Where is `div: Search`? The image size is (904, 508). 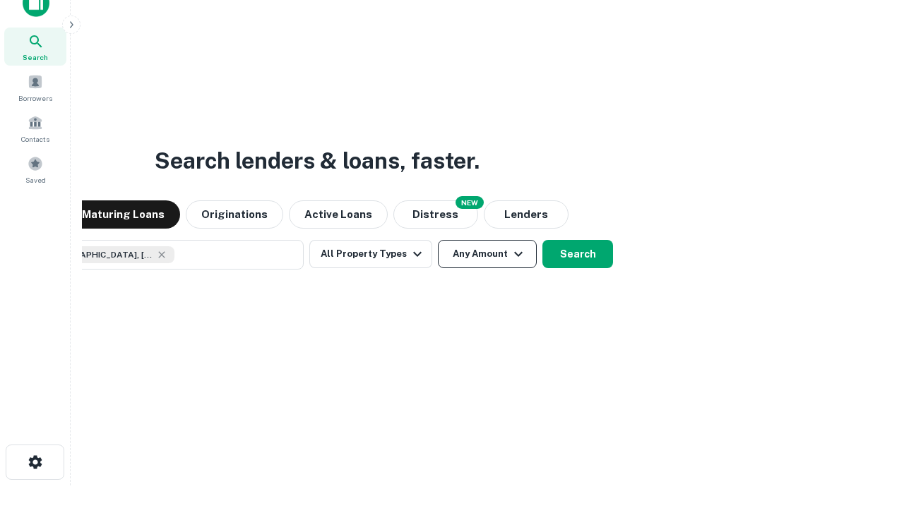
div: Search is located at coordinates (35, 47).